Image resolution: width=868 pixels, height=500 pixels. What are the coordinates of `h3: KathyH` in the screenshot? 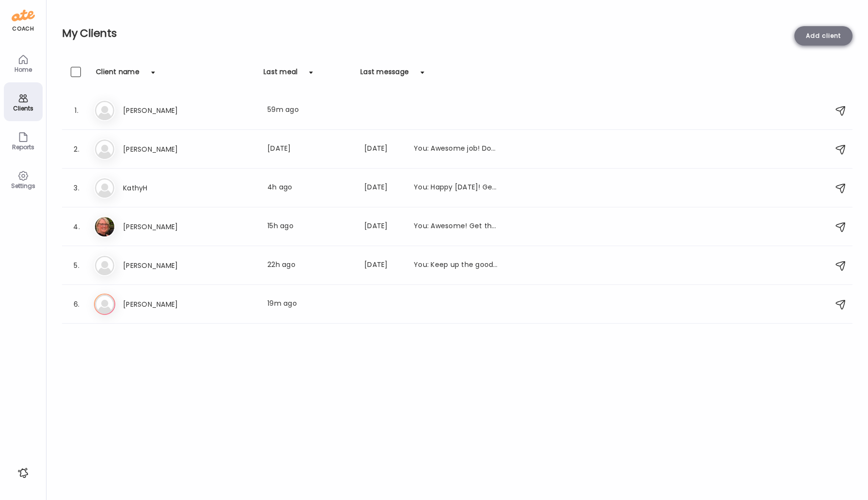 It's located at (166, 188).